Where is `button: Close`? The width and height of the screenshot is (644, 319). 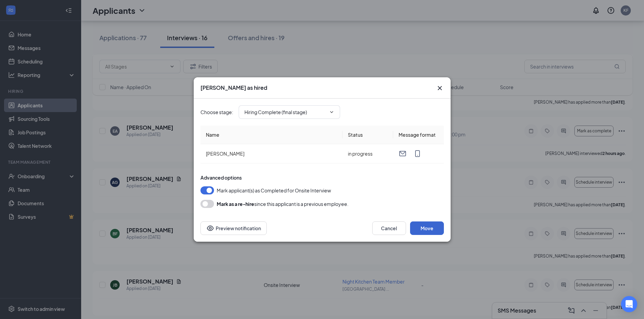 button: Close is located at coordinates (440, 88).